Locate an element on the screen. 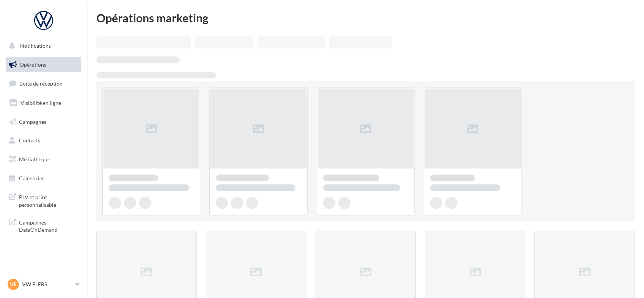  a: Opérations is located at coordinates (44, 65).